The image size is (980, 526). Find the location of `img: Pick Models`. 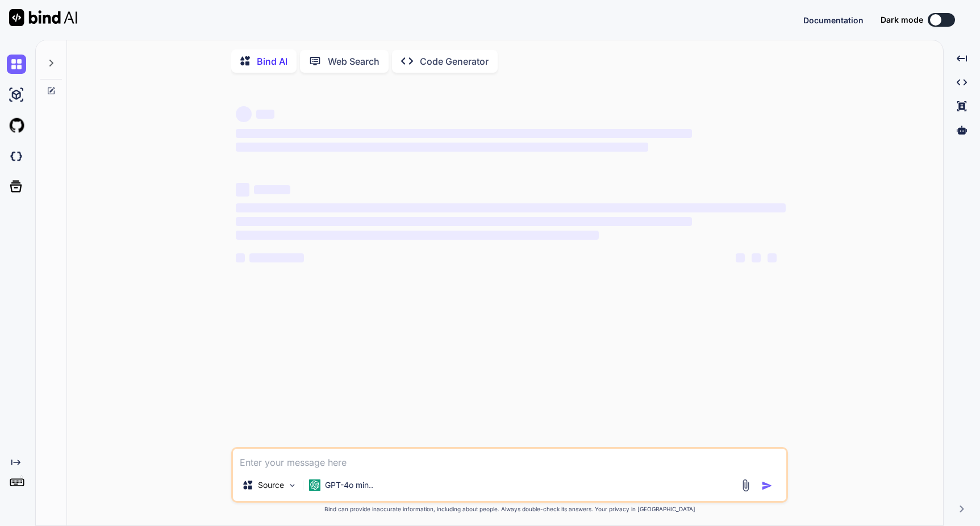

img: Pick Models is located at coordinates (292, 486).